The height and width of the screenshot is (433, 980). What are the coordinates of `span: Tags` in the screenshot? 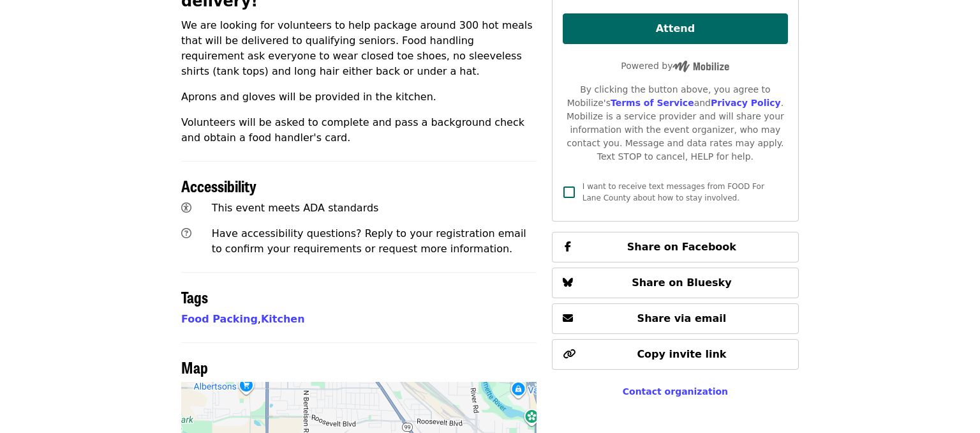 It's located at (195, 297).